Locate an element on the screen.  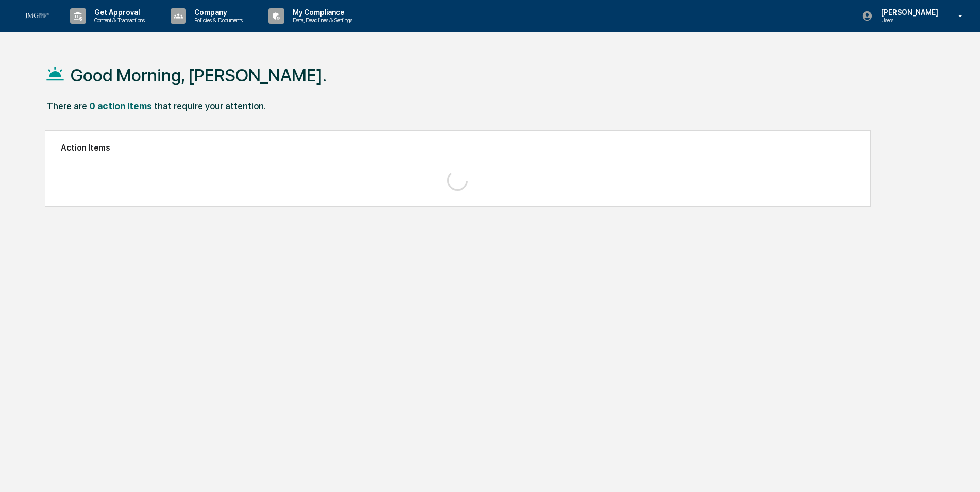
p: Get Approval is located at coordinates (118, 12).